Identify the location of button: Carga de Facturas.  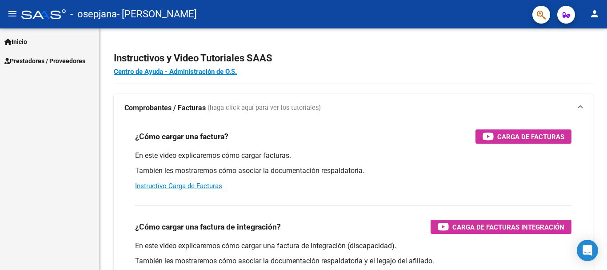
(523, 136).